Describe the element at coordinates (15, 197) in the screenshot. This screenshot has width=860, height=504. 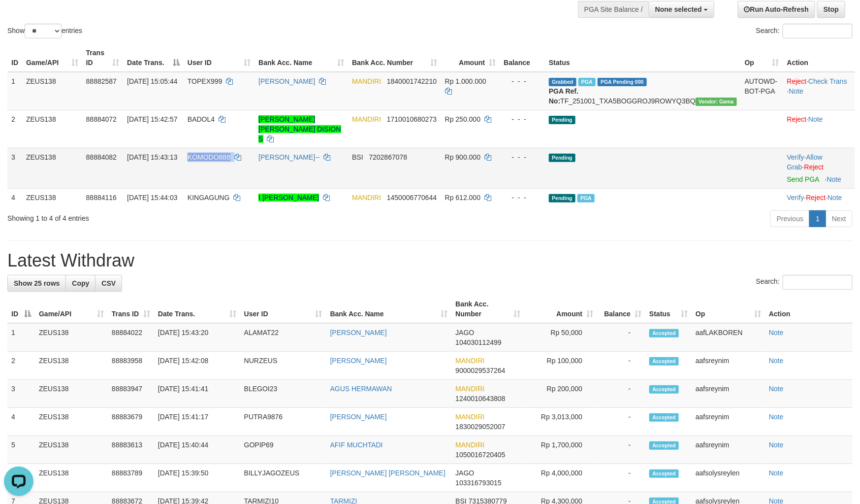
I see `td: 4` at that location.